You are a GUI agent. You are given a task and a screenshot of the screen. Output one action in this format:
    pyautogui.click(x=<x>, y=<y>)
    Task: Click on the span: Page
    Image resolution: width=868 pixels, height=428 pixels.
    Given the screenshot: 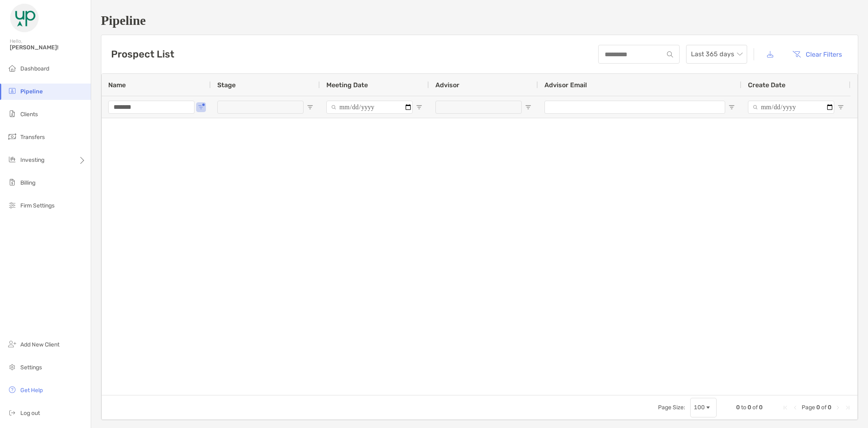 What is the action you would take?
    pyautogui.click(x=808, y=407)
    